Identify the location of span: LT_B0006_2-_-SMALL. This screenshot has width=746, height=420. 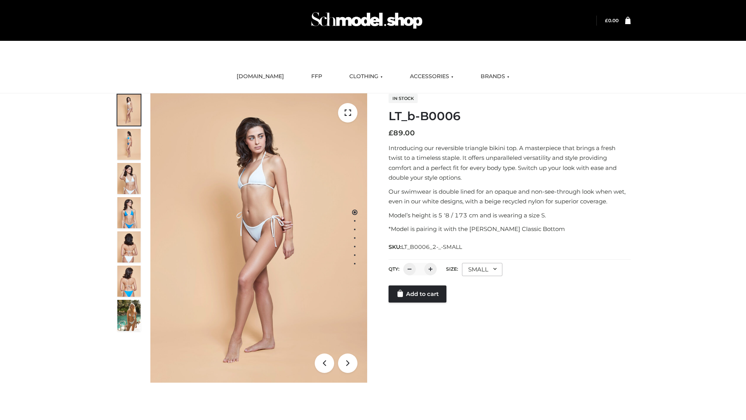
(432, 247).